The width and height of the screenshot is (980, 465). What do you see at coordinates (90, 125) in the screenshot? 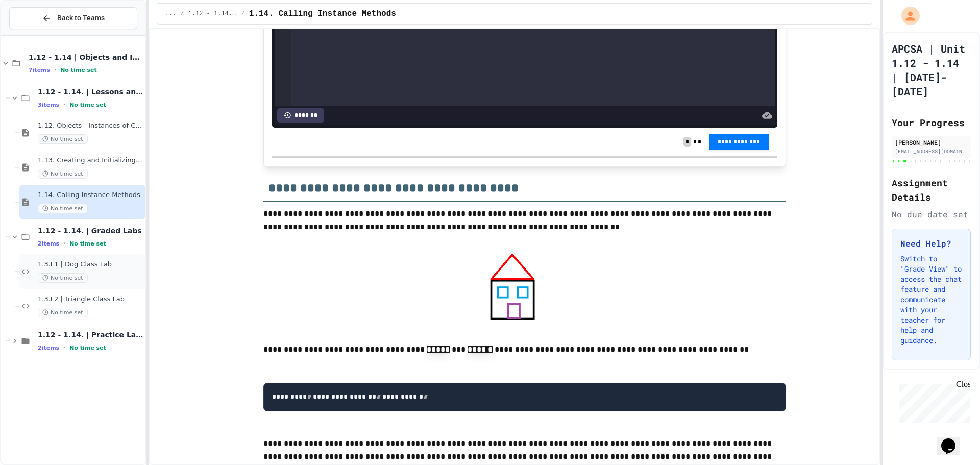
I see `span: 1.12. Objects - Instances of Classes` at bounding box center [90, 125].